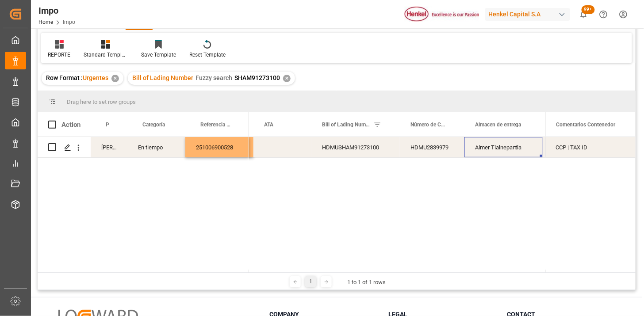 This screenshot has width=644, height=316. I want to click on div: REPORTE, so click(59, 55).